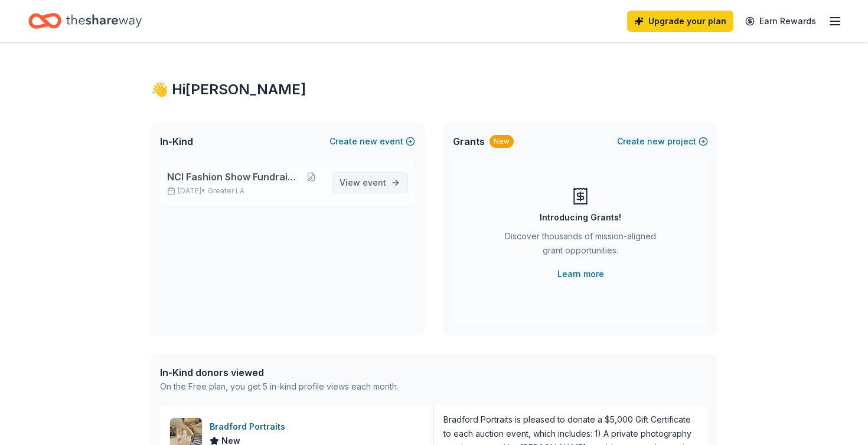  Describe the element at coordinates (226, 191) in the screenshot. I see `span: Greater LA` at that location.